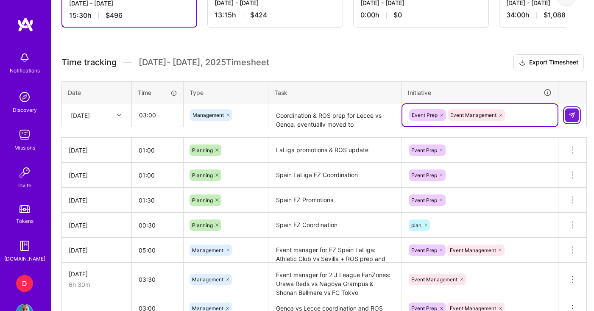 The image size is (594, 311). What do you see at coordinates (25, 58) in the screenshot?
I see `img: bell` at bounding box center [25, 58].